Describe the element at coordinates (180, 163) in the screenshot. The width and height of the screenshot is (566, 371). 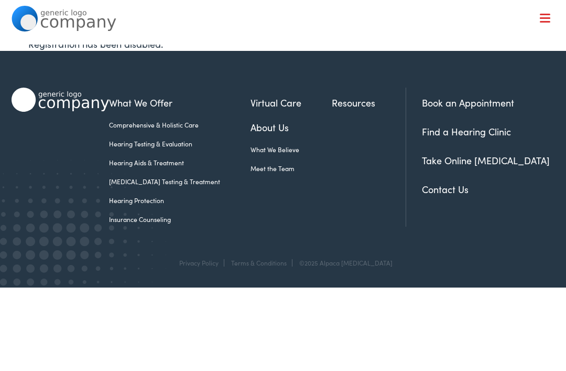
I see `a: Hearing Aids & Treatment` at that location.